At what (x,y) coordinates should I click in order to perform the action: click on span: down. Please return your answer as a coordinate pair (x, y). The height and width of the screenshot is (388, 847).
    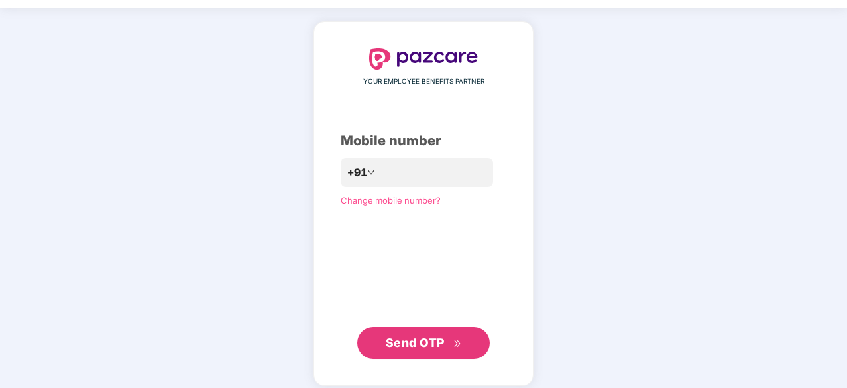
    Looking at the image, I should click on (371, 172).